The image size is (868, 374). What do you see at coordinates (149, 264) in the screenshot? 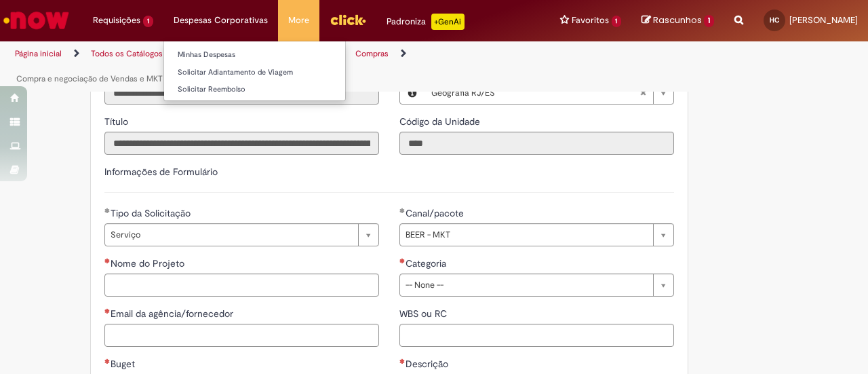
I see `span: Nome do Projeto` at bounding box center [149, 264].